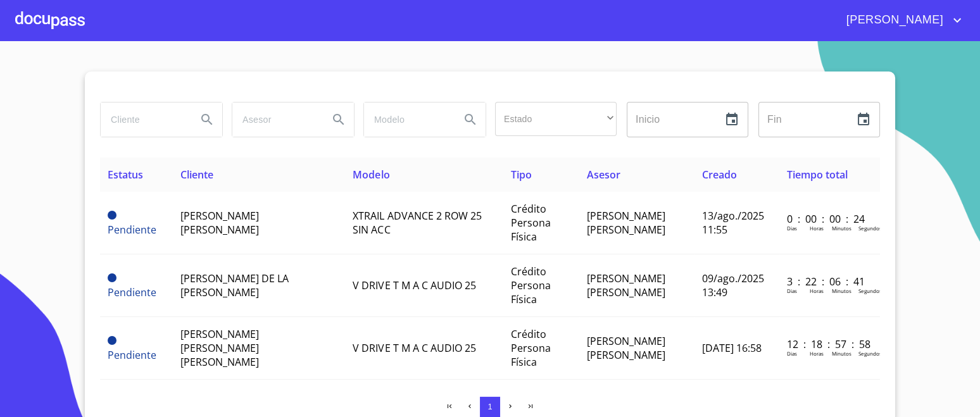 The image size is (980, 417). I want to click on p: 3 : 22 : 06 : 41, so click(829, 281).